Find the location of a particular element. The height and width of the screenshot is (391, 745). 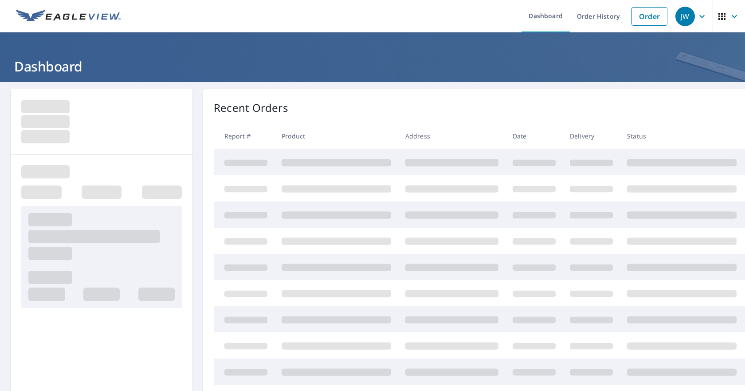

th: Product is located at coordinates (336, 136).